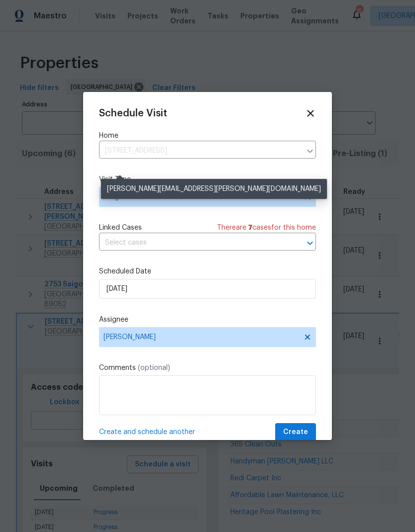 This screenshot has height=532, width=415. I want to click on label: Assignee, so click(207, 320).